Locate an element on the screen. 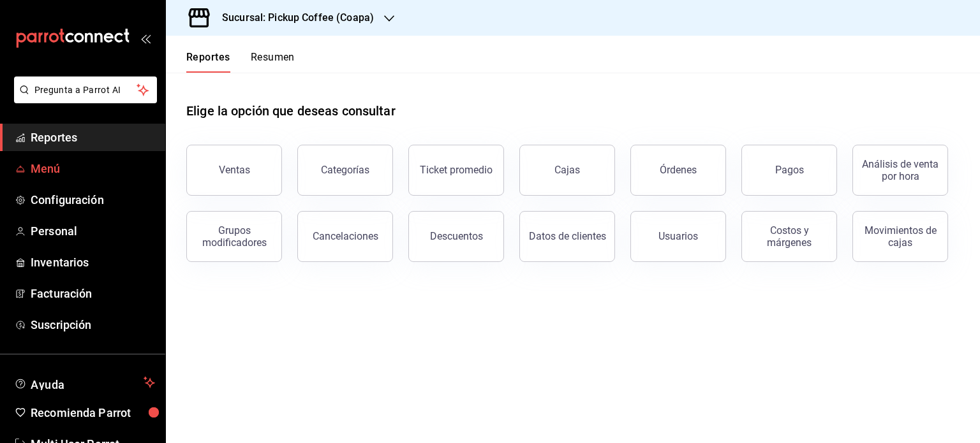 This screenshot has width=980, height=443. div: Cancelaciones is located at coordinates (345, 236).